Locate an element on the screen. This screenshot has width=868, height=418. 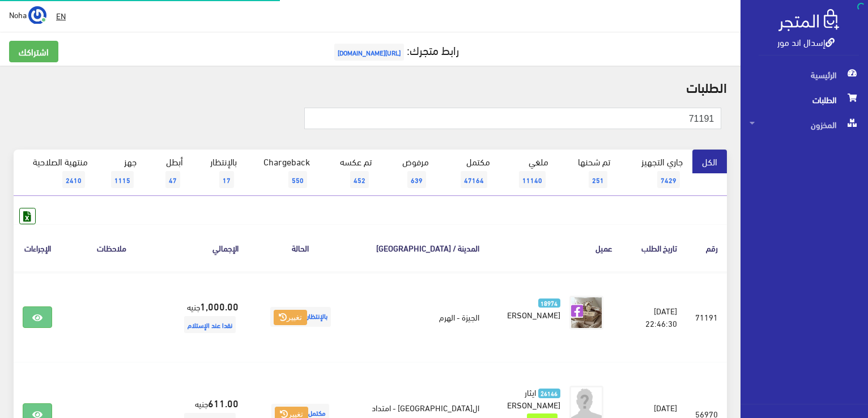
img: picture is located at coordinates (586, 313).